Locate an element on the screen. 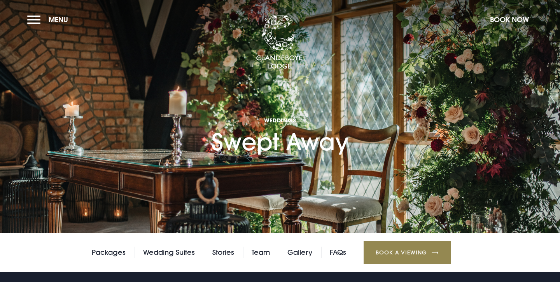 The width and height of the screenshot is (560, 282). span: Weddings is located at coordinates (280, 120).